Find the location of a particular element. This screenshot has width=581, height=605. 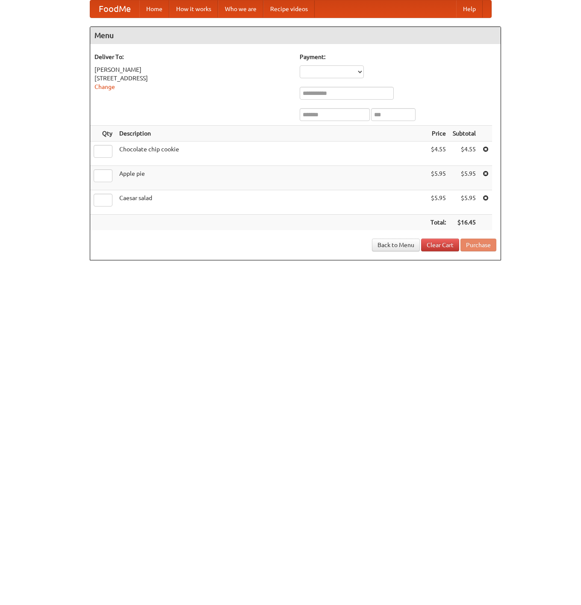

button: Purchase is located at coordinates (478, 245).